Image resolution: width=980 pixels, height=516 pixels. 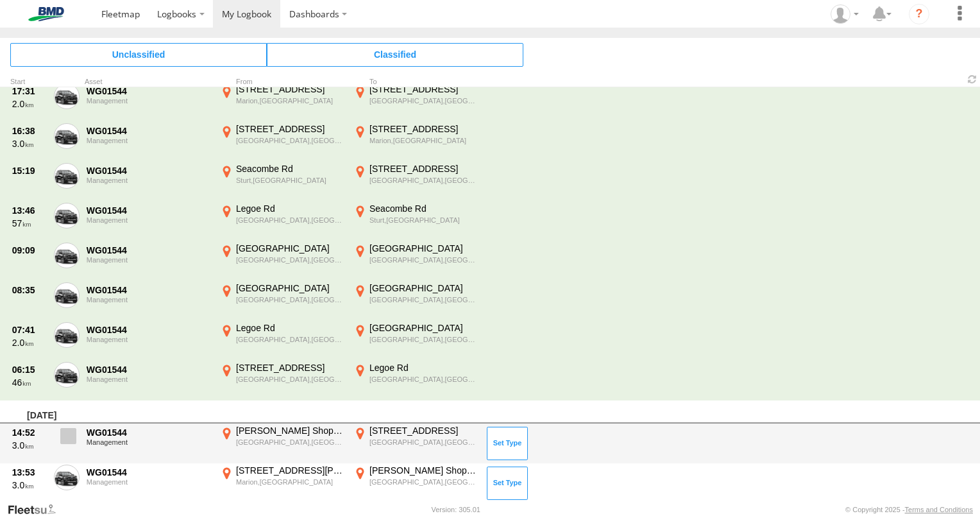 What do you see at coordinates (29, 382) in the screenshot?
I see `div: 46` at bounding box center [29, 382].